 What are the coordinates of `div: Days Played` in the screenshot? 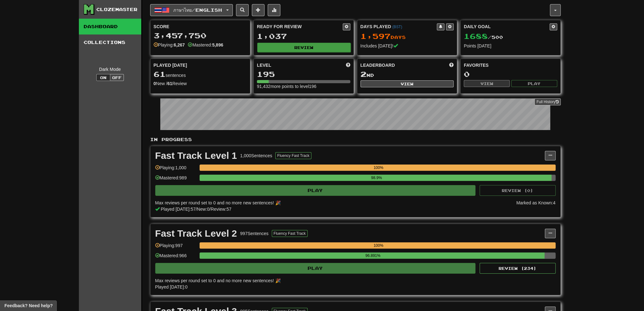 It's located at (399, 27).